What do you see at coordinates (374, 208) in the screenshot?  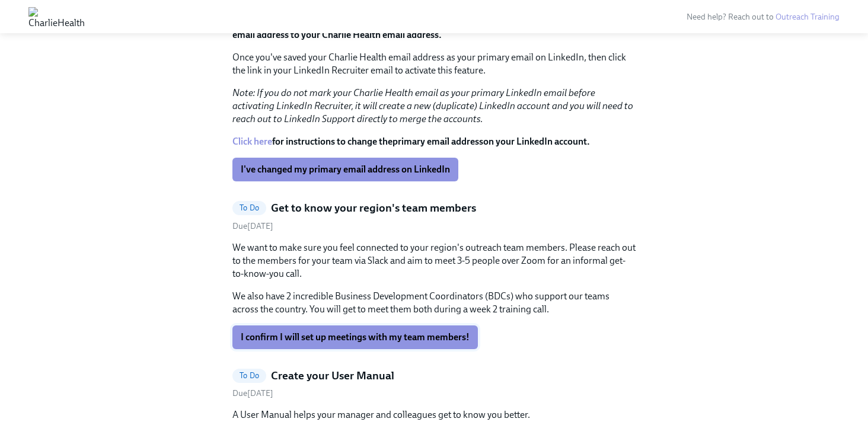 I see `h5: Get to know your region's team members` at bounding box center [374, 208].